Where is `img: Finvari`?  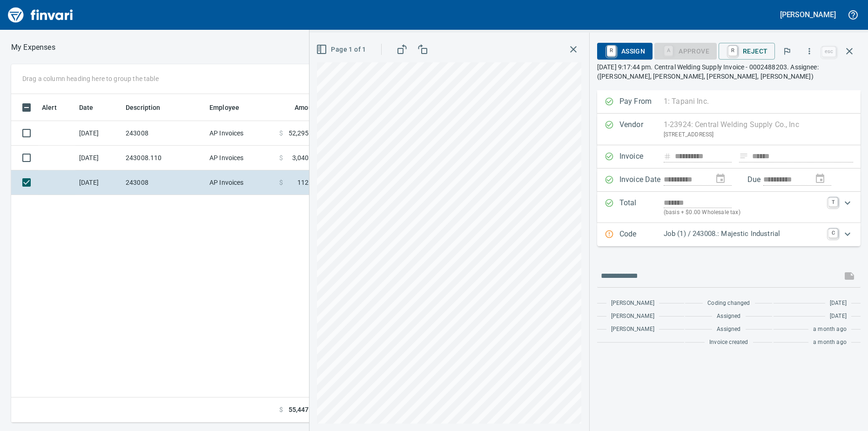
img: Finvari is located at coordinates (40, 15).